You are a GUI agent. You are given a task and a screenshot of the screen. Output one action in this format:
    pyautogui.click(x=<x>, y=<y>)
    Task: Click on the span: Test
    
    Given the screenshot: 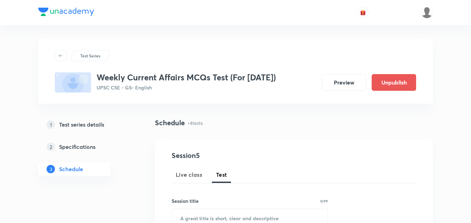 What is the action you would take?
    pyautogui.click(x=222, y=174)
    